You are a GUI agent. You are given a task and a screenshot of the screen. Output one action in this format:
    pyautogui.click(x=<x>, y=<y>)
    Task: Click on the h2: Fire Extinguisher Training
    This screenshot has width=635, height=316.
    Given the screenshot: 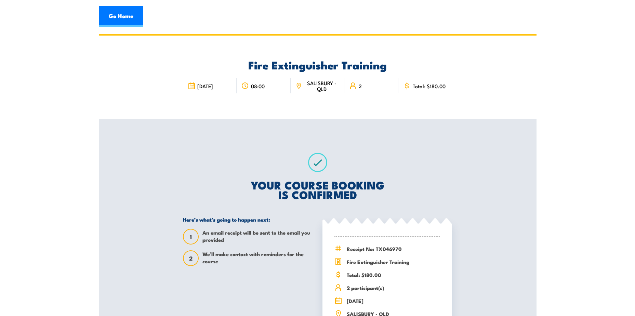 What is the action you would take?
    pyautogui.click(x=318, y=65)
    